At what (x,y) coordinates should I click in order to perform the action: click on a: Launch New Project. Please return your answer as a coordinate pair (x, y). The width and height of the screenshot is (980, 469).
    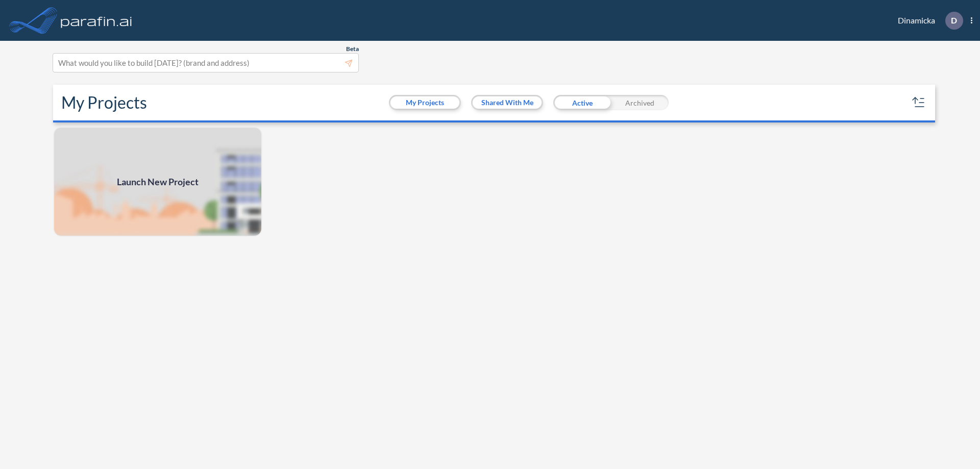
    Looking at the image, I should click on (157, 181).